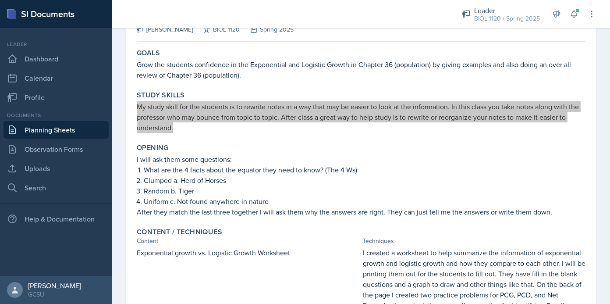 The width and height of the screenshot is (610, 304). Describe the element at coordinates (56, 168) in the screenshot. I see `a: Uploads` at that location.